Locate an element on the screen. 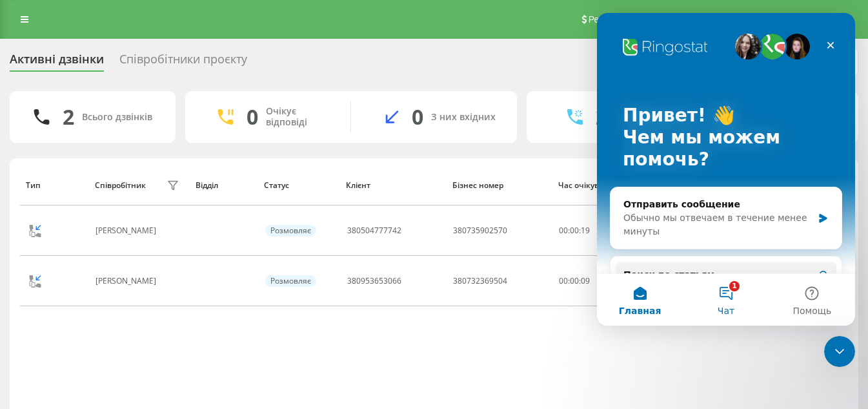 The width and height of the screenshot is (868, 409). img: Profile image for Yuliia is located at coordinates (151, 33).